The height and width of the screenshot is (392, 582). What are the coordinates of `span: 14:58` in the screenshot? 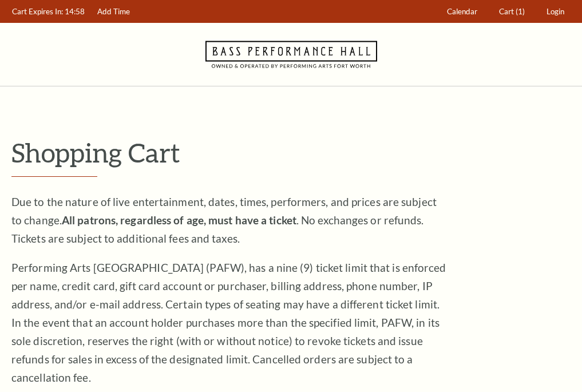 It's located at (75, 12).